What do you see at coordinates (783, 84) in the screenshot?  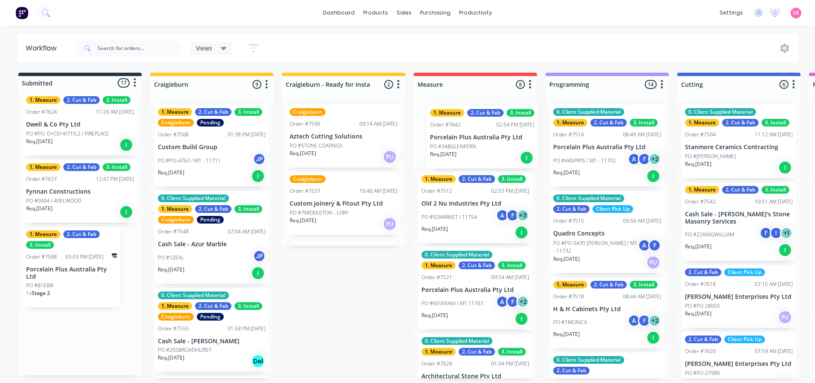 I see `span: 6` at bounding box center [783, 84].